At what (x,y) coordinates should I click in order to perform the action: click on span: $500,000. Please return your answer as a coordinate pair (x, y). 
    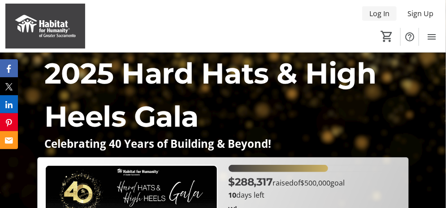
    Looking at the image, I should click on (316, 182).